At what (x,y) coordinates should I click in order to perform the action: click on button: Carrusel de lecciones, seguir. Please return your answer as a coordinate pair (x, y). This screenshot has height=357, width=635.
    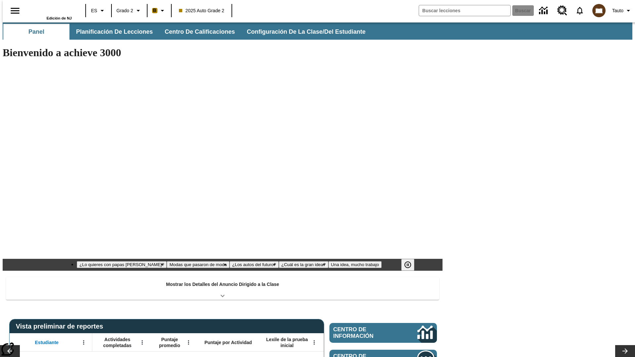
    Looking at the image, I should click on (625, 351).